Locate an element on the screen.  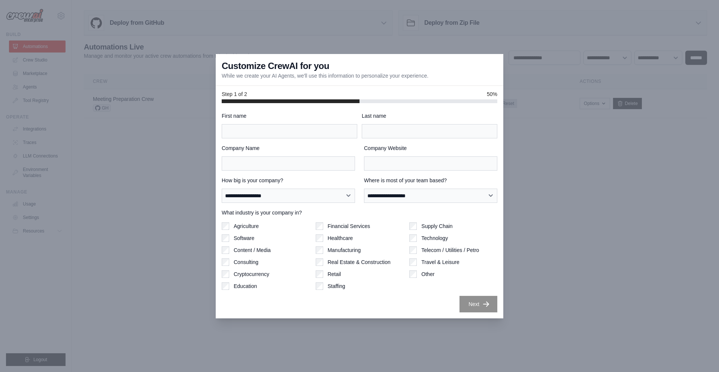
label: Manufacturing is located at coordinates (344, 250).